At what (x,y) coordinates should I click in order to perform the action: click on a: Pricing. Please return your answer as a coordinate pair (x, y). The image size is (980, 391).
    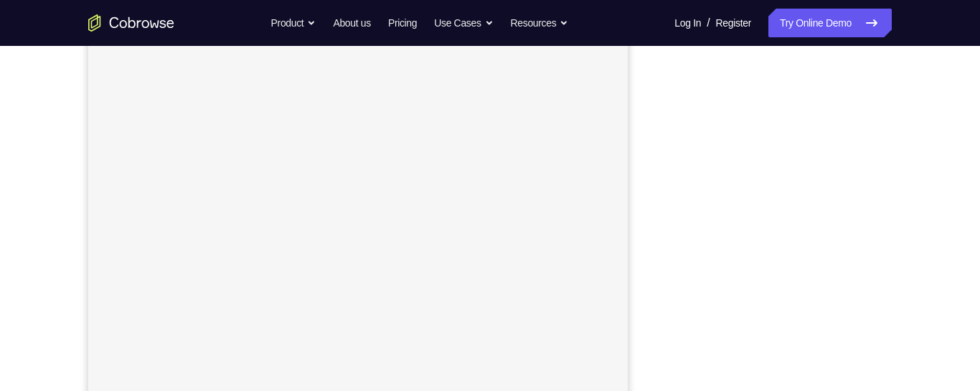
    Looking at the image, I should click on (402, 23).